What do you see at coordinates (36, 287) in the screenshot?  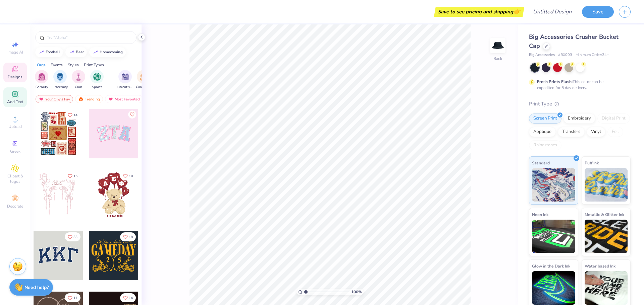 I see `strong: Need help?` at bounding box center [36, 287].